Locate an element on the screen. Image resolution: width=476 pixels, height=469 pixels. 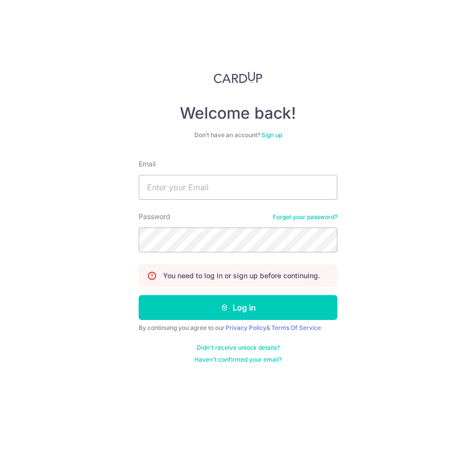
label: Password is located at coordinates (154, 217).